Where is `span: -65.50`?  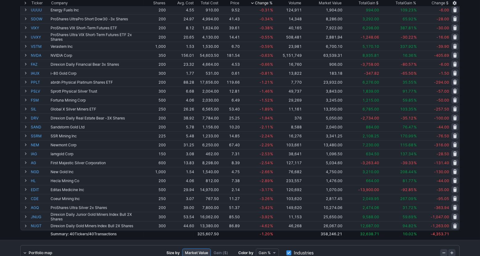 span: -65.50 is located at coordinates (407, 73).